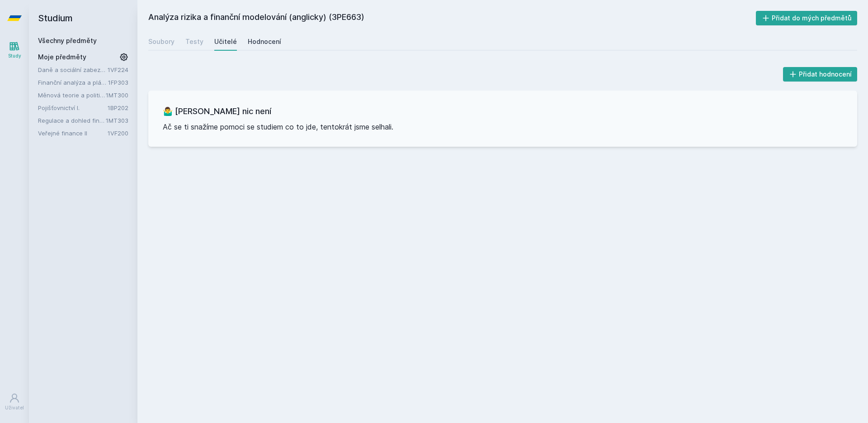 The height and width of the screenshot is (423, 868). I want to click on div: Uživatel, so click(14, 407).